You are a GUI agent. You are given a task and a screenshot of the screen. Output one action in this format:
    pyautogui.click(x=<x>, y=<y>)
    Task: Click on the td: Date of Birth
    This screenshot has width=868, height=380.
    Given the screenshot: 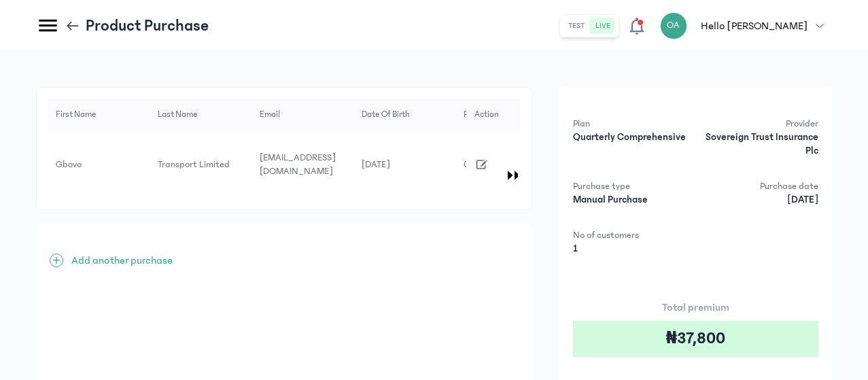 What is the action you would take?
    pyautogui.click(x=405, y=114)
    